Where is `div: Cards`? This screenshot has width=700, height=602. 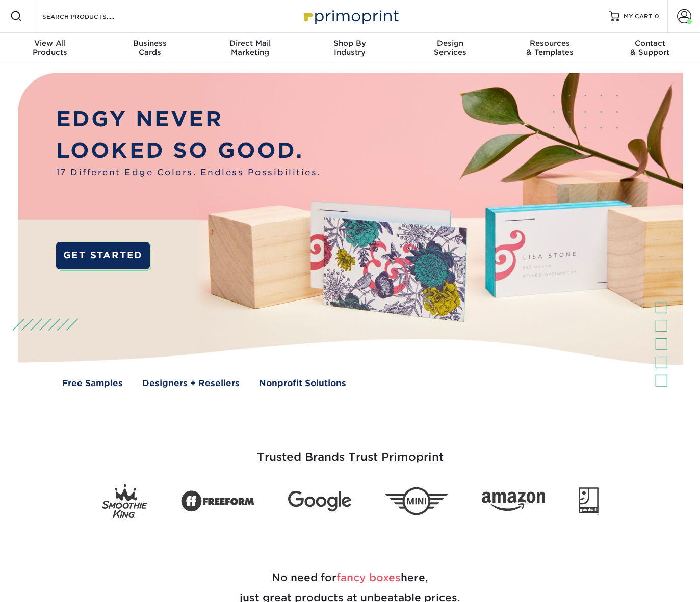
div: Cards is located at coordinates (150, 48).